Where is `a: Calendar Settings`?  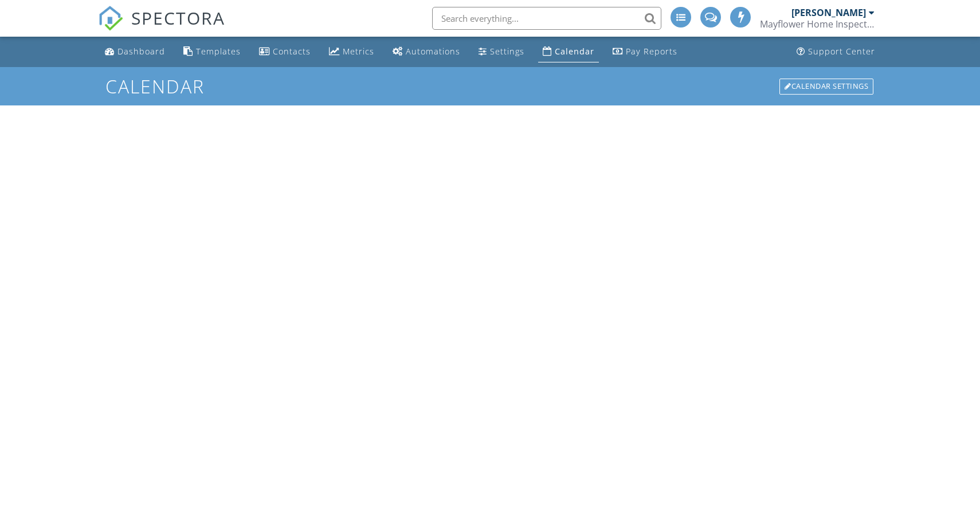 a: Calendar Settings is located at coordinates (827, 86).